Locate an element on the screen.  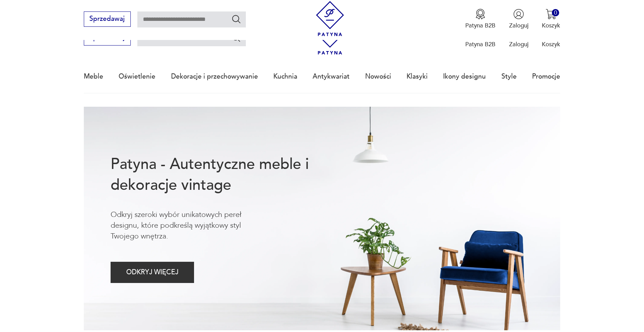
button: Patyna B2B is located at coordinates (480, 19).